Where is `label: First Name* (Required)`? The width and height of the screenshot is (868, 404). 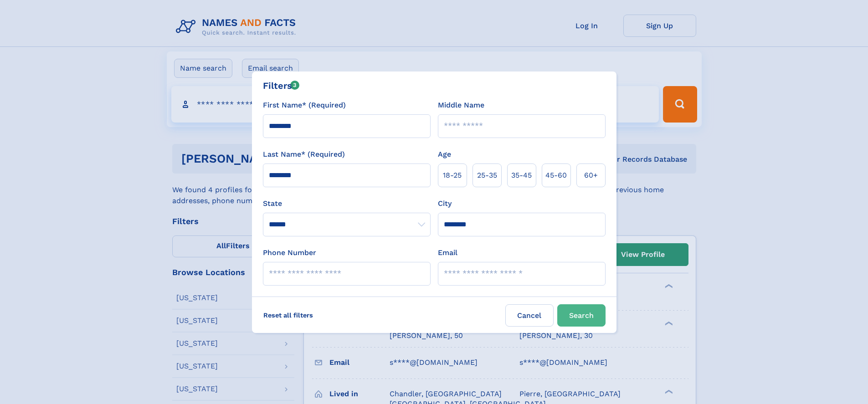
label: First Name* (Required) is located at coordinates (304, 105).